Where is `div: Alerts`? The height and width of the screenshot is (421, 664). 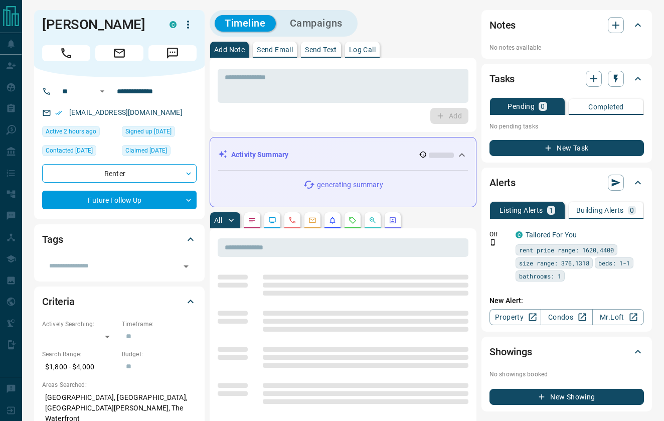 div: Alerts is located at coordinates (567, 183).